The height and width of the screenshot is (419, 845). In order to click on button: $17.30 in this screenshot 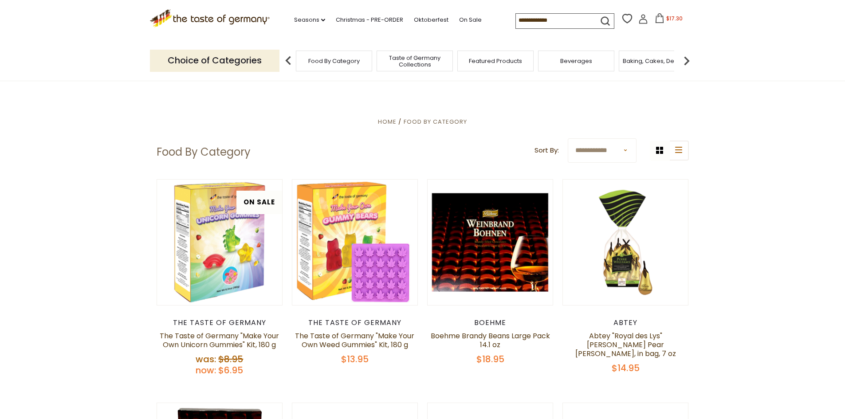, I will do `click(669, 20)`.